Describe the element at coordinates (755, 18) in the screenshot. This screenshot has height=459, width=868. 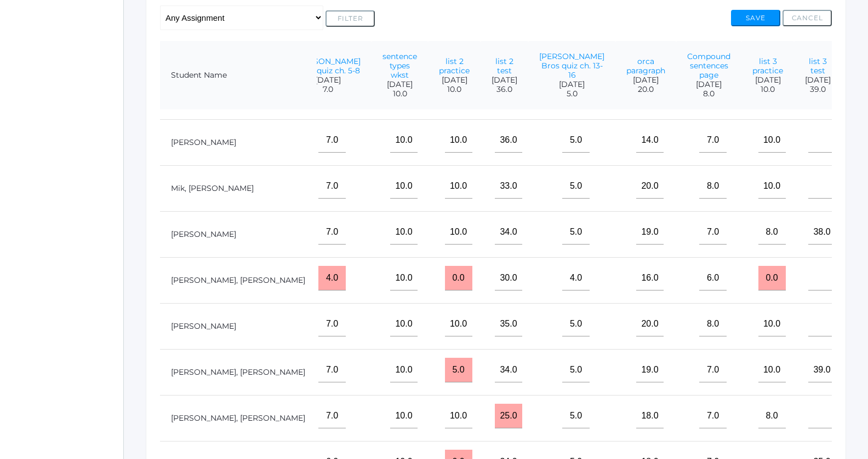
I see `button: Save` at that location.